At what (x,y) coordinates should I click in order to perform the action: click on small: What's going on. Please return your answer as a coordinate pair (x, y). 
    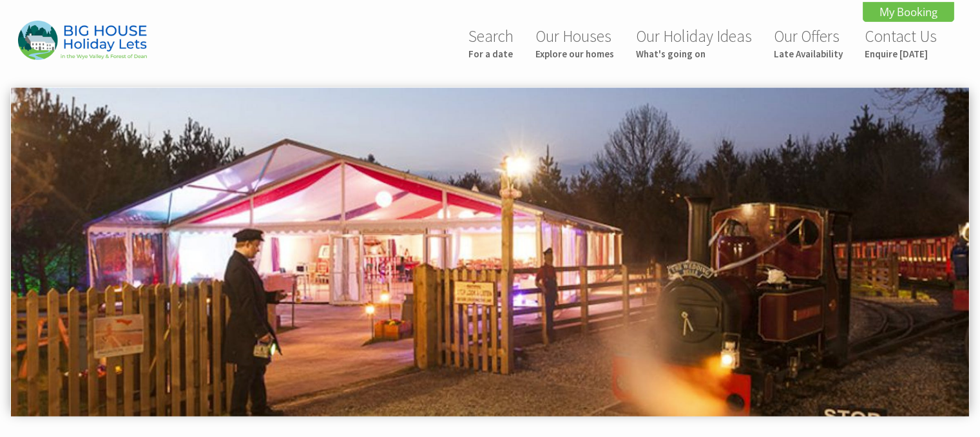
    Looking at the image, I should click on (693, 54).